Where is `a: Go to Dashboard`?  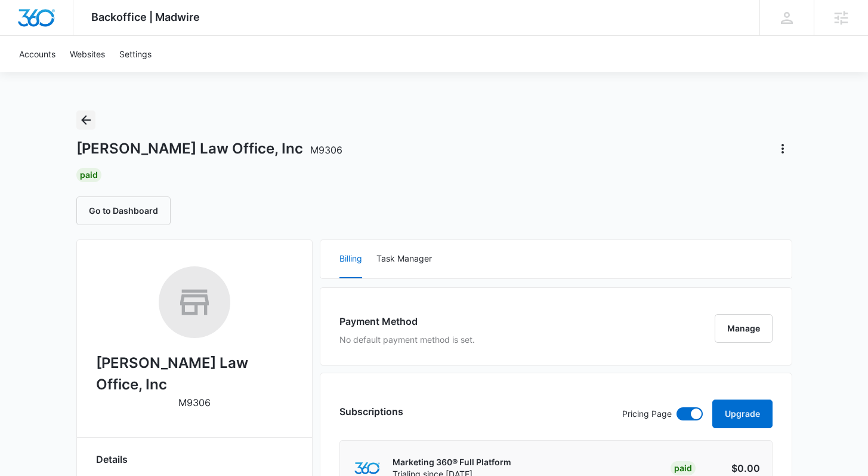 a: Go to Dashboard is located at coordinates (124, 211).